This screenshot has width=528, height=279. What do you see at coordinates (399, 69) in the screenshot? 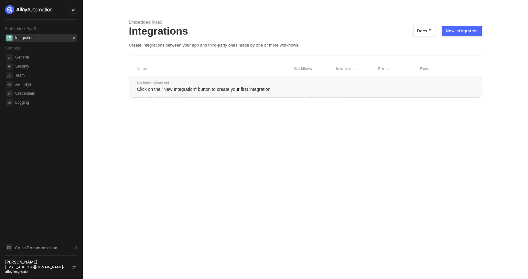
I see `div: Errors` at bounding box center [399, 69].